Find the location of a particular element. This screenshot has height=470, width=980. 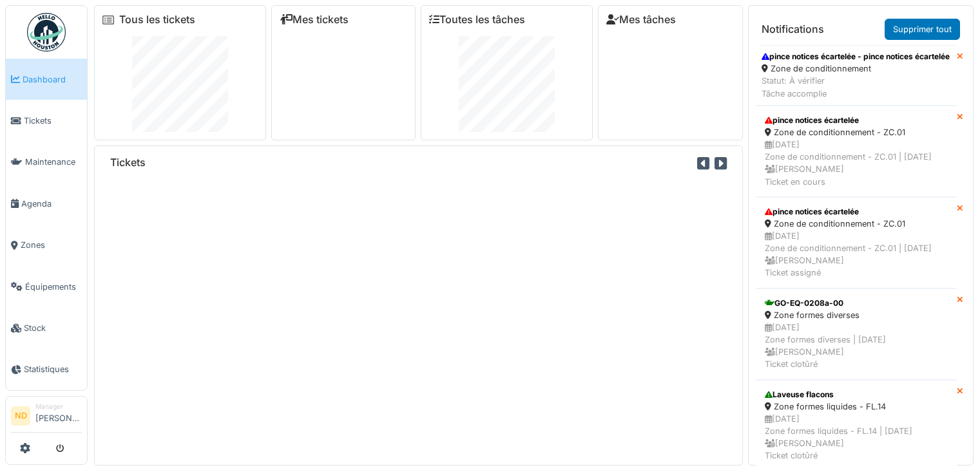

a: Tickets is located at coordinates (47, 120).